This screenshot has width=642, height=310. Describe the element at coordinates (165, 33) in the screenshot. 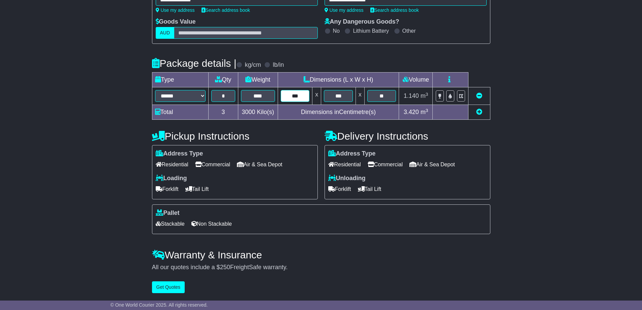

I see `label: AUD` at that location.